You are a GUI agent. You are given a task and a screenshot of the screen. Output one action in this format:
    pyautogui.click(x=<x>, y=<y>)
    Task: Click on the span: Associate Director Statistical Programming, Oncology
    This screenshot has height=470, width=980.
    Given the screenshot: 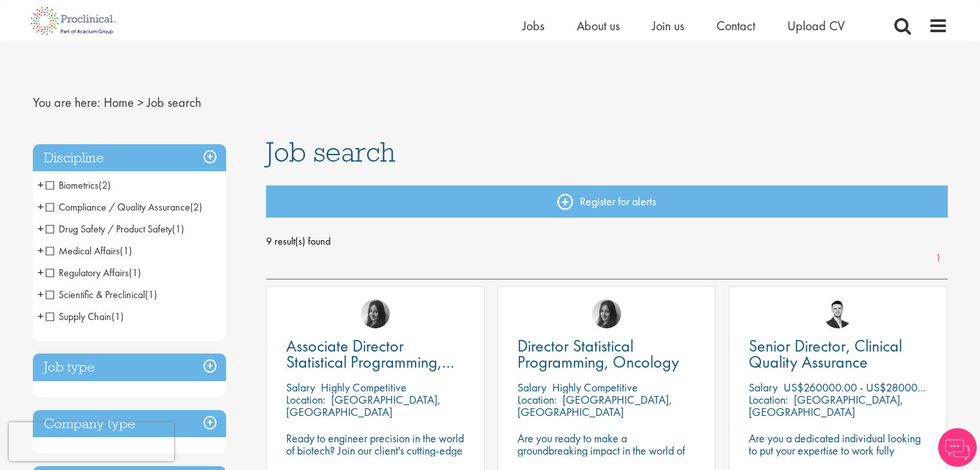 What is the action you would take?
    pyautogui.click(x=369, y=362)
    